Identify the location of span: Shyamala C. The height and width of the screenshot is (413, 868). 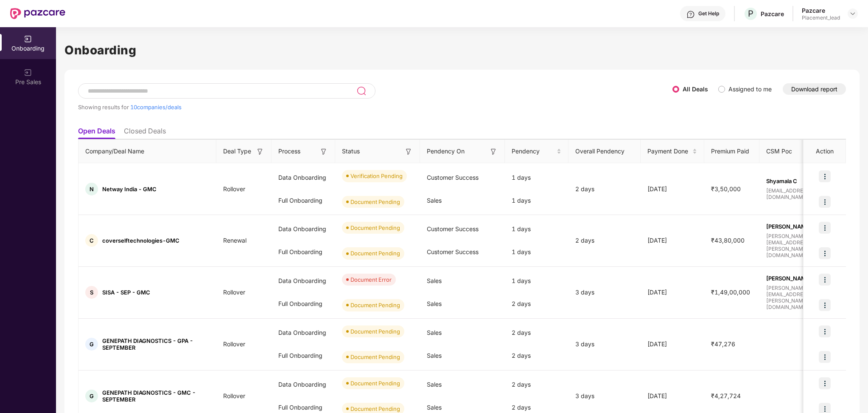
(802, 181).